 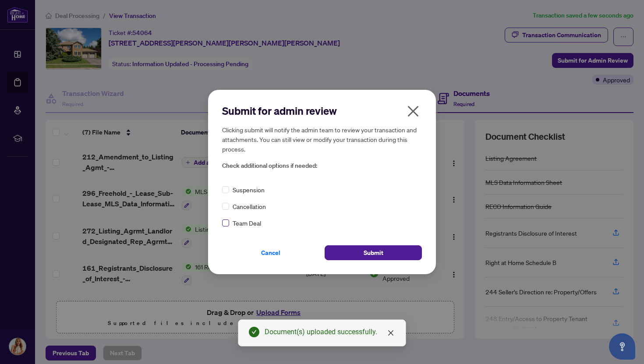 What do you see at coordinates (247, 223) in the screenshot?
I see `span: Team Deal` at bounding box center [247, 223].